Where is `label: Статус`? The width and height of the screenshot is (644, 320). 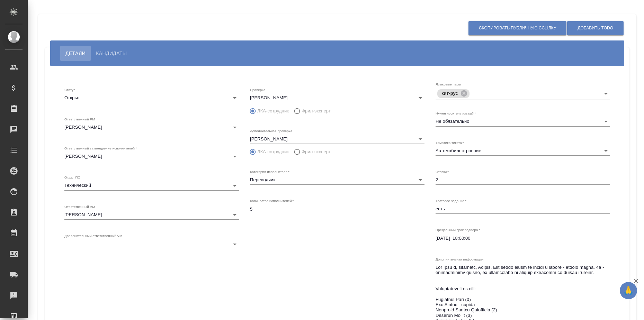 label: Статус is located at coordinates (69, 90).